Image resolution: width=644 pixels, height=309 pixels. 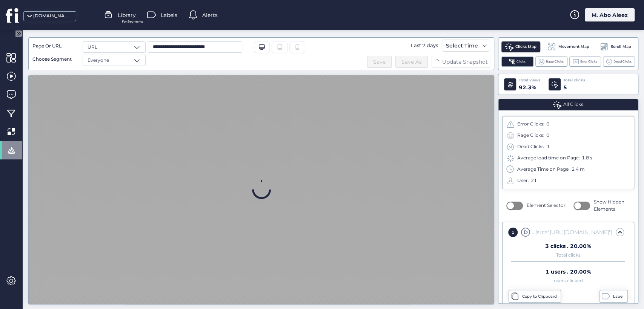 What do you see at coordinates (98, 60) in the screenshot?
I see `span: Everyone` at bounding box center [98, 60].